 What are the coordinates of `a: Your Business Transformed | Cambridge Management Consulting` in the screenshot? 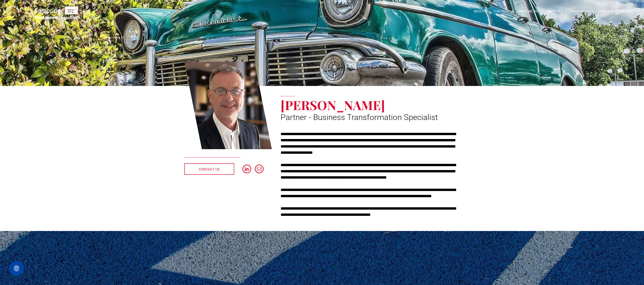 It's located at (56, 9).